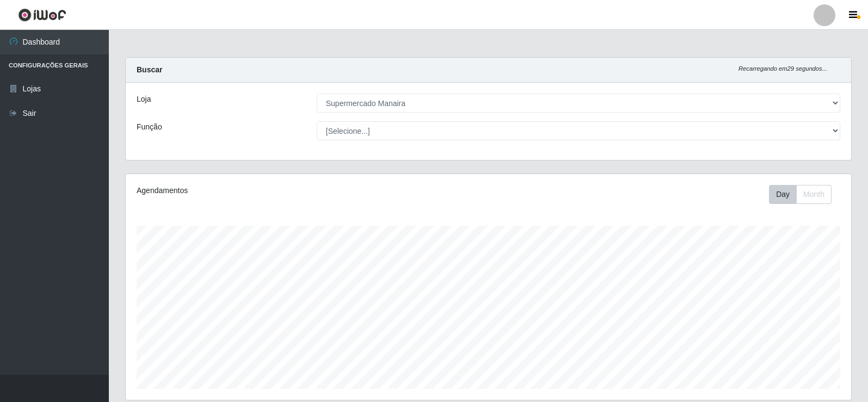 This screenshot has width=868, height=402. I want to click on img: CoreUI Logo, so click(42, 14).